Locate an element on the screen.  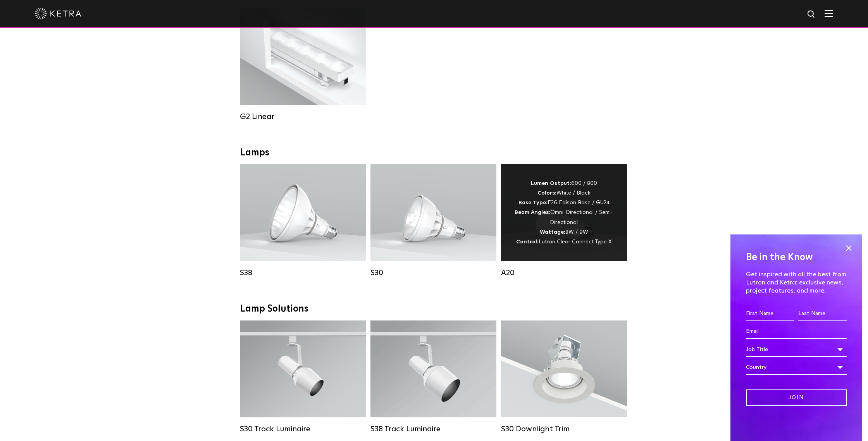
input: Last Name is located at coordinates (822, 314).